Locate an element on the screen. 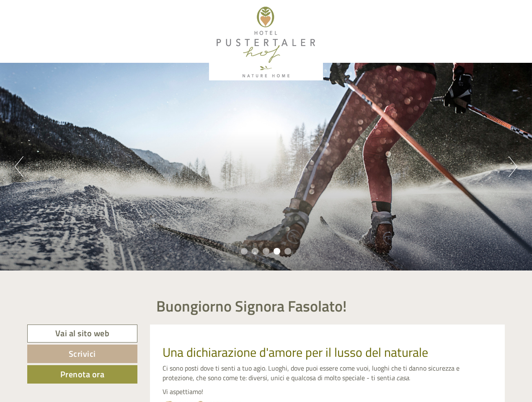 This screenshot has height=402, width=532. p: Vi aspettiamo! is located at coordinates (327, 391).